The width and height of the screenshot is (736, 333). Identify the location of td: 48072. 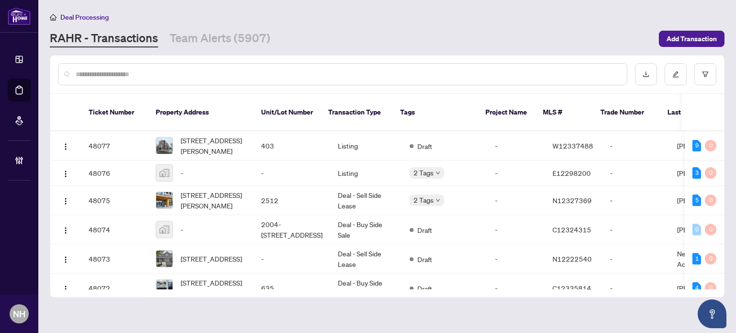
(115, 288).